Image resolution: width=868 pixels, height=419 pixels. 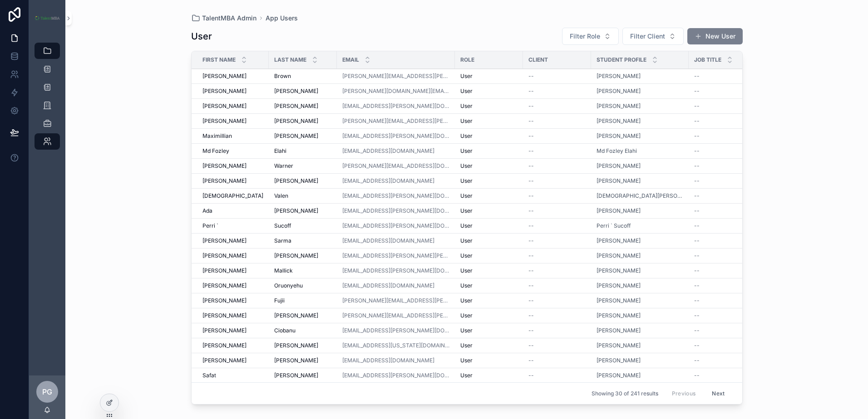 What do you see at coordinates (303, 76) in the screenshot?
I see `a: Brown` at bounding box center [303, 76].